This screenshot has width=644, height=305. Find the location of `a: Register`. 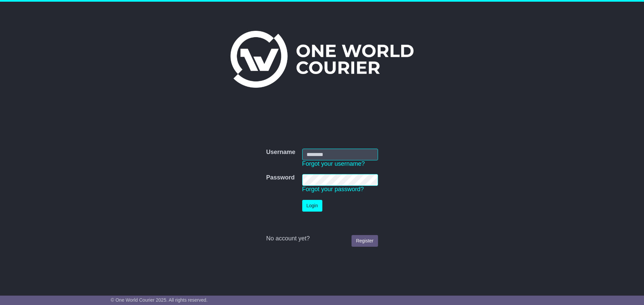

a: Register is located at coordinates (365, 241).